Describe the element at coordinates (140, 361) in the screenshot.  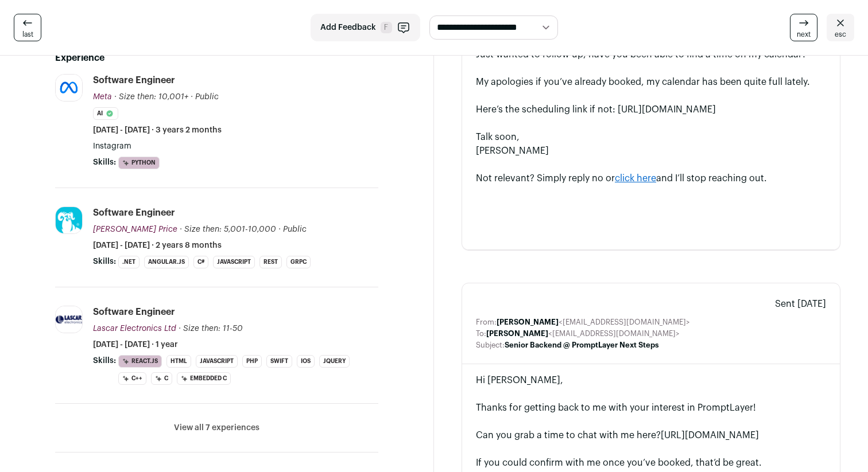
I see `li: React.js` at that location.